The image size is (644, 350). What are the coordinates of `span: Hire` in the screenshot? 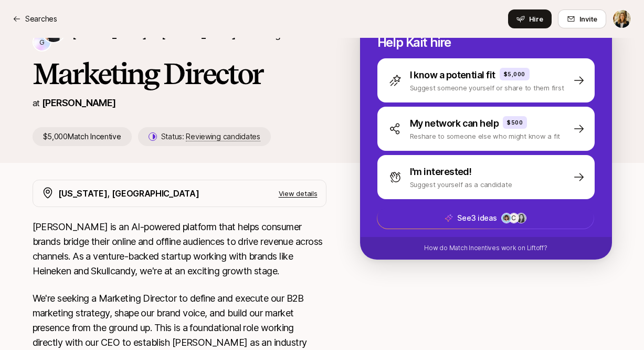 It's located at (536, 19).